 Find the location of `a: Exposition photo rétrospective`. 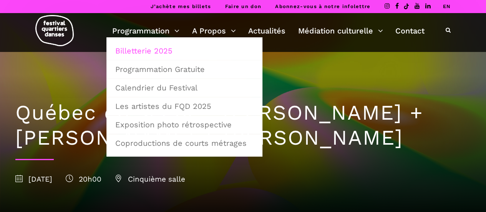

a: Exposition photo rétrospective is located at coordinates (184, 124).